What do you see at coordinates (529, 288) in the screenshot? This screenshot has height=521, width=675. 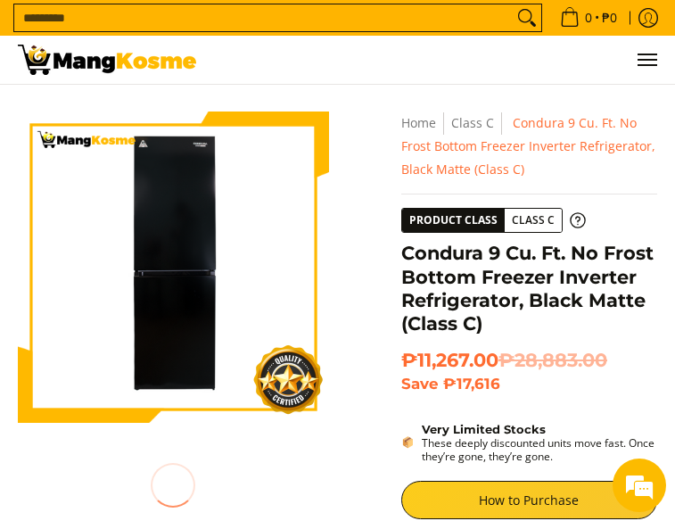 I see `h1: Condura 9 Cu. Ft. No Frost Bottom Freezer Inverter Refrigerator, Black Matte (Class C)` at bounding box center [529, 288].